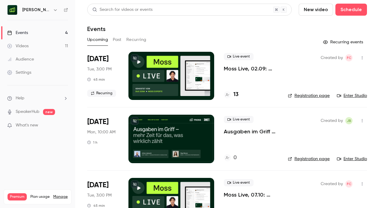 The image size is (379, 208). What do you see at coordinates (231, 95) in the screenshot?
I see `a: 13` at bounding box center [231, 95].